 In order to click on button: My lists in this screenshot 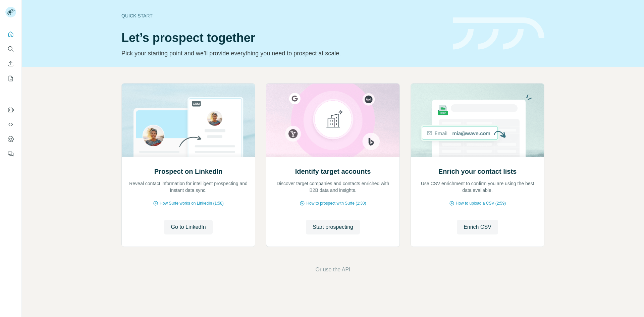, I will do `click(10, 78)`.